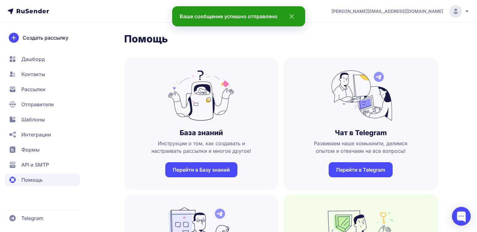  I want to click on div: Ваше сообщение успешно отправлено, so click(229, 16).